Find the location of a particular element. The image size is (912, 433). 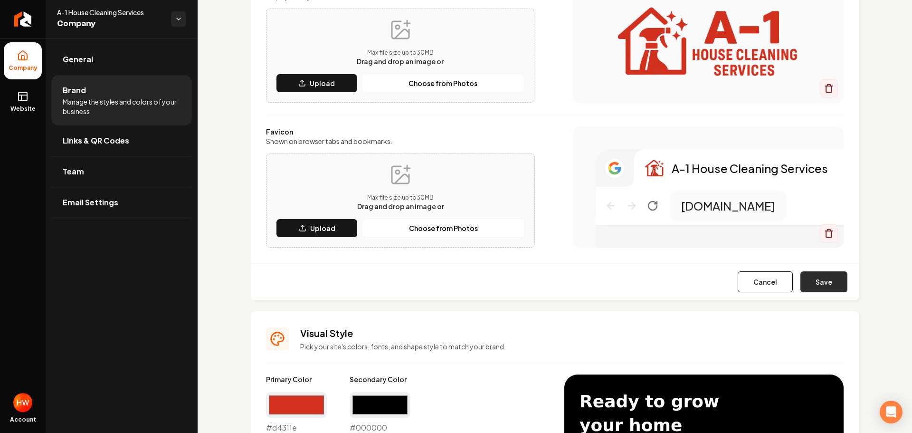

button: Open user button is located at coordinates (23, 402).